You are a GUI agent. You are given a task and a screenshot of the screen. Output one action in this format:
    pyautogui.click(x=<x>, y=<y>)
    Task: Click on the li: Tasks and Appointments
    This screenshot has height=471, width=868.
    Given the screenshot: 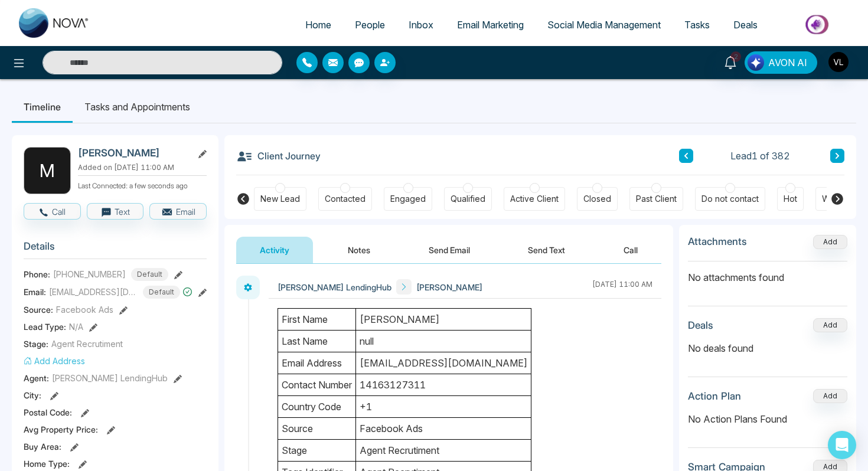 What is the action you would take?
    pyautogui.click(x=137, y=107)
    